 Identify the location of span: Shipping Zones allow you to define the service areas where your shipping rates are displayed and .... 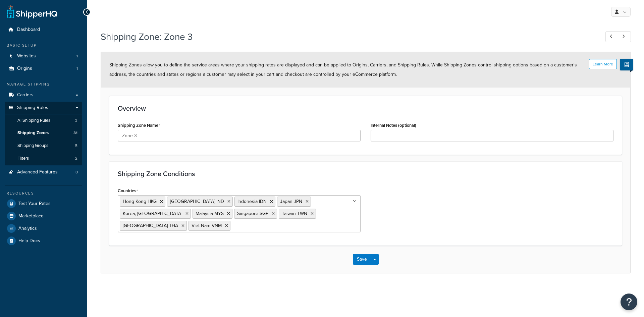
(343, 70).